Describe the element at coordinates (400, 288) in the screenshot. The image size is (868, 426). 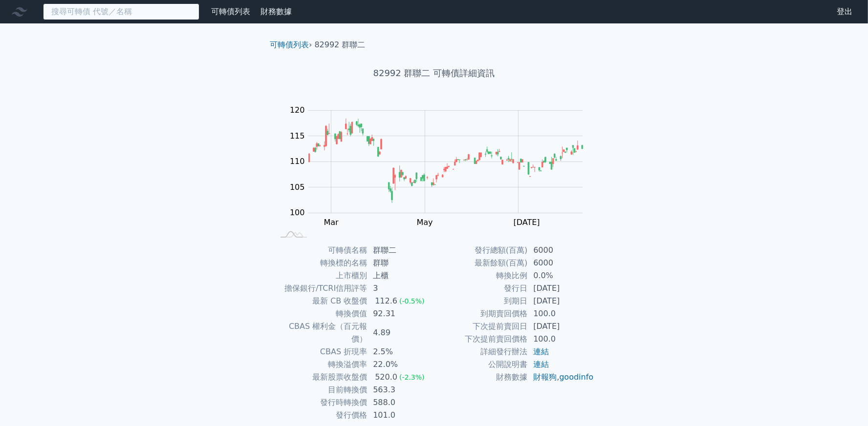
I see `td: 3` at that location.